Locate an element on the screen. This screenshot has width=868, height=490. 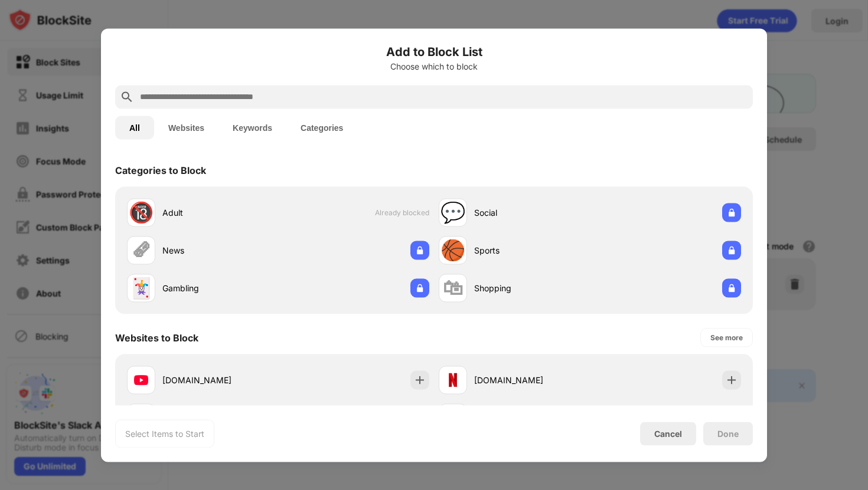
button: All is located at coordinates (135, 127).